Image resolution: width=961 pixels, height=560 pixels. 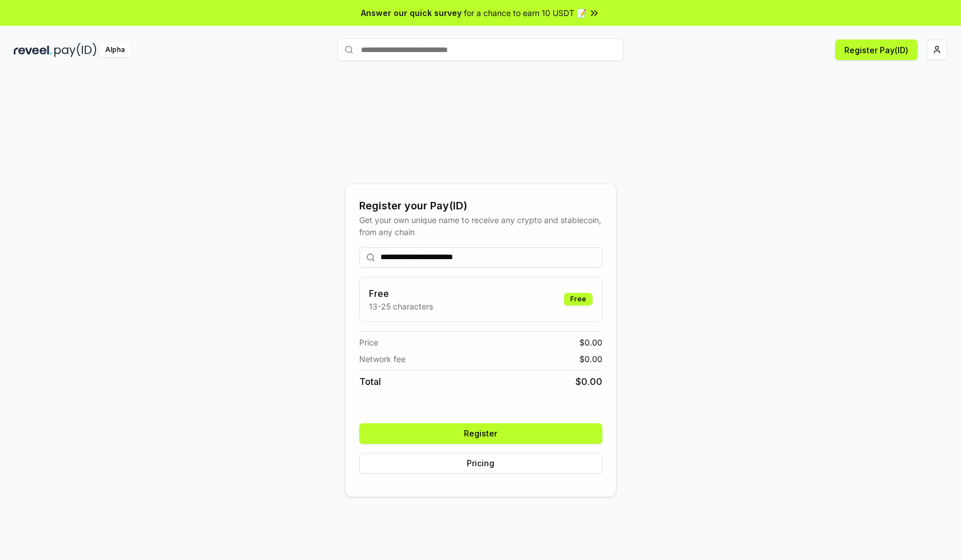 What do you see at coordinates (382, 359) in the screenshot?
I see `span: Network fee` at bounding box center [382, 359].